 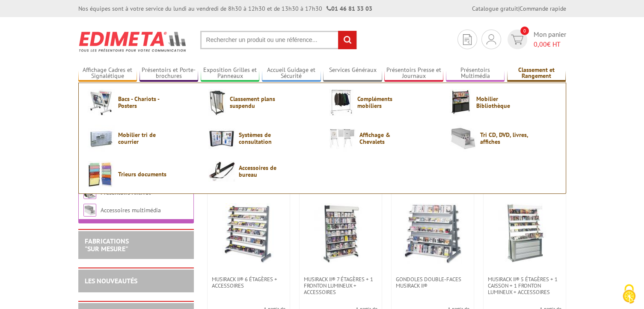 I want to click on span: Systèmes de consultation, so click(x=265, y=138).